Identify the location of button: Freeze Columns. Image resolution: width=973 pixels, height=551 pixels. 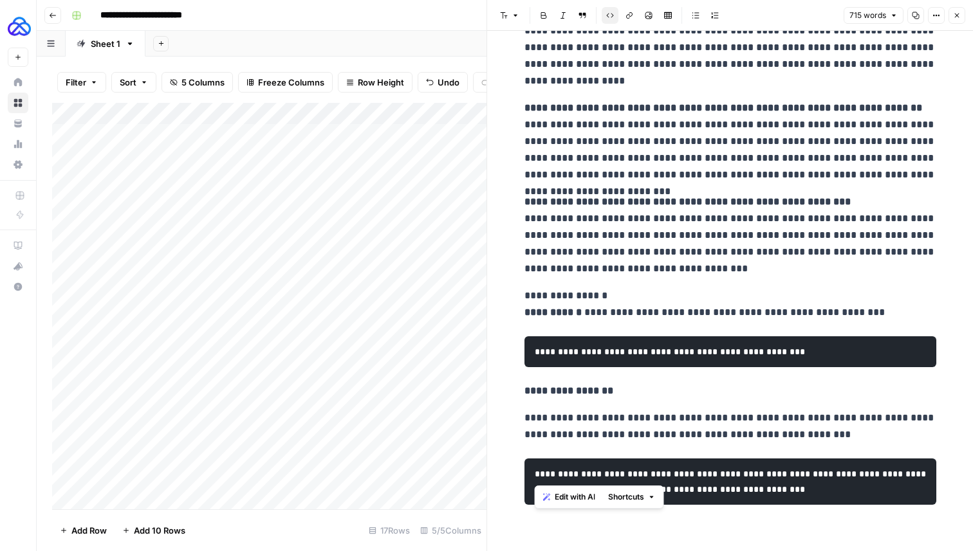
(285, 82).